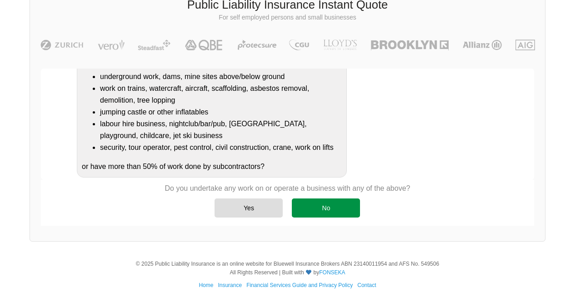  What do you see at coordinates (409, 45) in the screenshot?
I see `img: Brooklyn | Public Liability Insurance` at bounding box center [409, 45].